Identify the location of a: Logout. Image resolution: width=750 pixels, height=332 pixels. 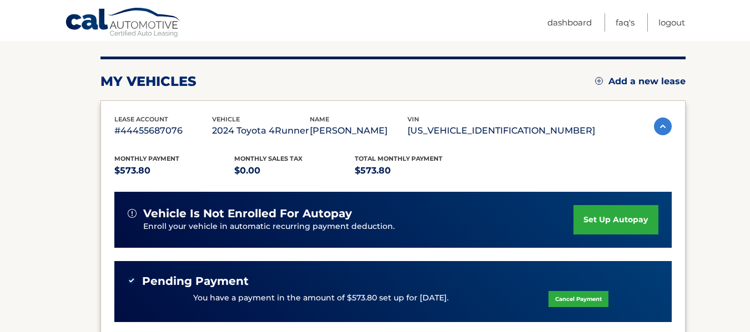
(671, 22).